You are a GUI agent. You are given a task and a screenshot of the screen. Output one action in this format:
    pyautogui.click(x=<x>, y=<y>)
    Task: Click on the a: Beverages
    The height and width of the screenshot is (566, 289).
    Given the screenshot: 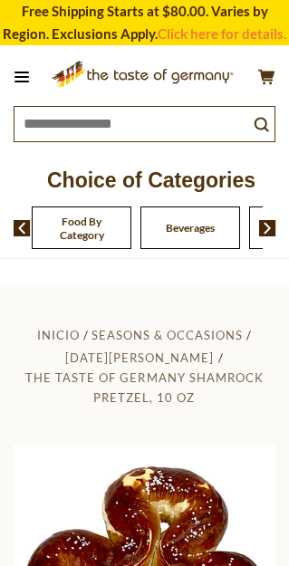 What is the action you would take?
    pyautogui.click(x=190, y=227)
    